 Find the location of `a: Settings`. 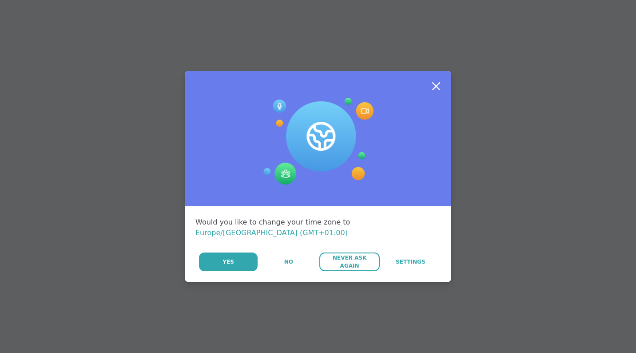

a: Settings is located at coordinates (410, 262).